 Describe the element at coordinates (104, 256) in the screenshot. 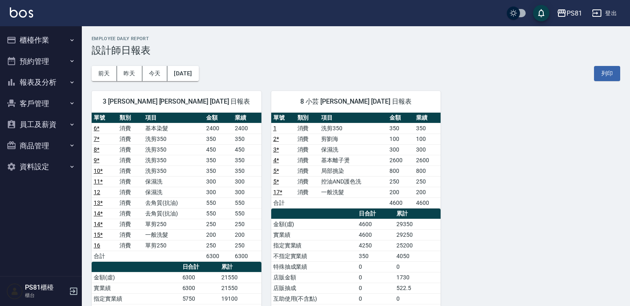

I see `td: 合計` at that location.